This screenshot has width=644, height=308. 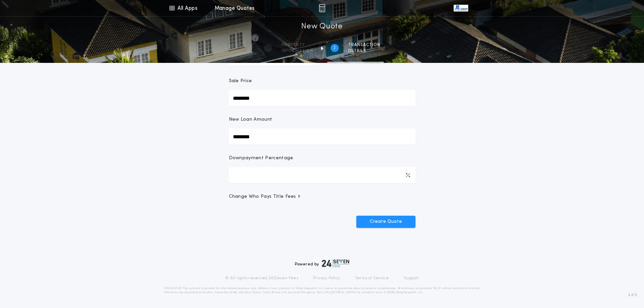 I want to click on a: Terms of Service, so click(x=372, y=278).